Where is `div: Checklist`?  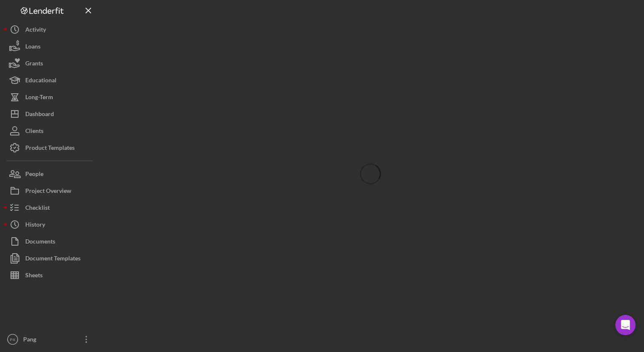 div: Checklist is located at coordinates (38, 208).